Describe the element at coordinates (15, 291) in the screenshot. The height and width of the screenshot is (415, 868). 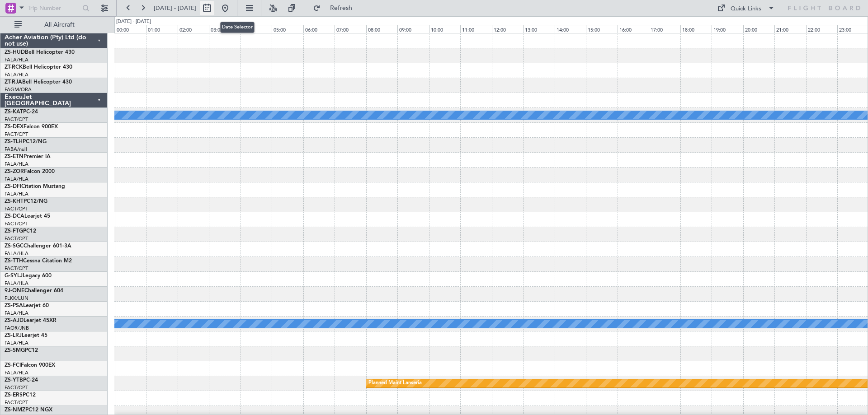
I see `span: 9J-ONE` at that location.